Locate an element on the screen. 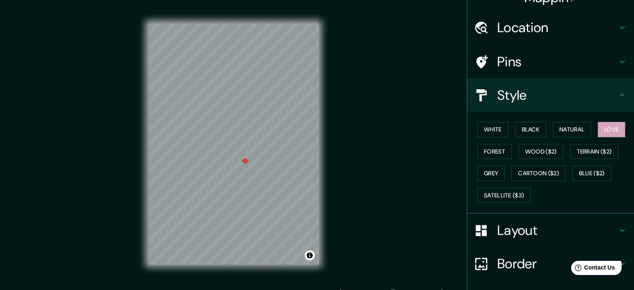 This screenshot has height=290, width=634. button: Blue ($2) is located at coordinates (592, 173).